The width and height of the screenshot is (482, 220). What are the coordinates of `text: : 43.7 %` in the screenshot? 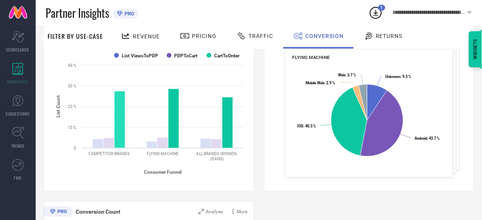 It's located at (426, 138).